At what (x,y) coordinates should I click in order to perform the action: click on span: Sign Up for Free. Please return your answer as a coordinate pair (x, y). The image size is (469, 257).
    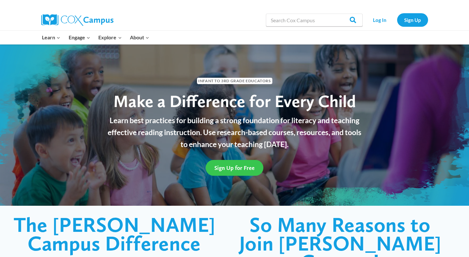
    Looking at the image, I should click on (235, 168).